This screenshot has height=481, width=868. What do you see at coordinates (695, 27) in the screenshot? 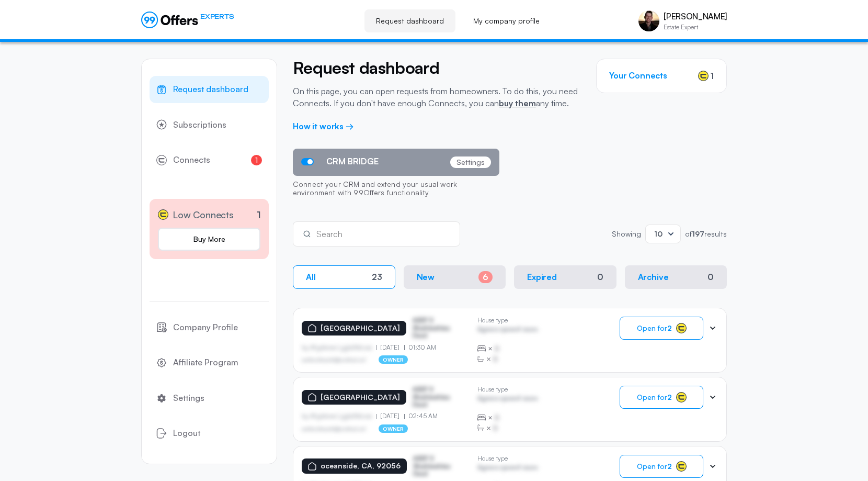
I see `p: Estate Expert` at bounding box center [695, 27].